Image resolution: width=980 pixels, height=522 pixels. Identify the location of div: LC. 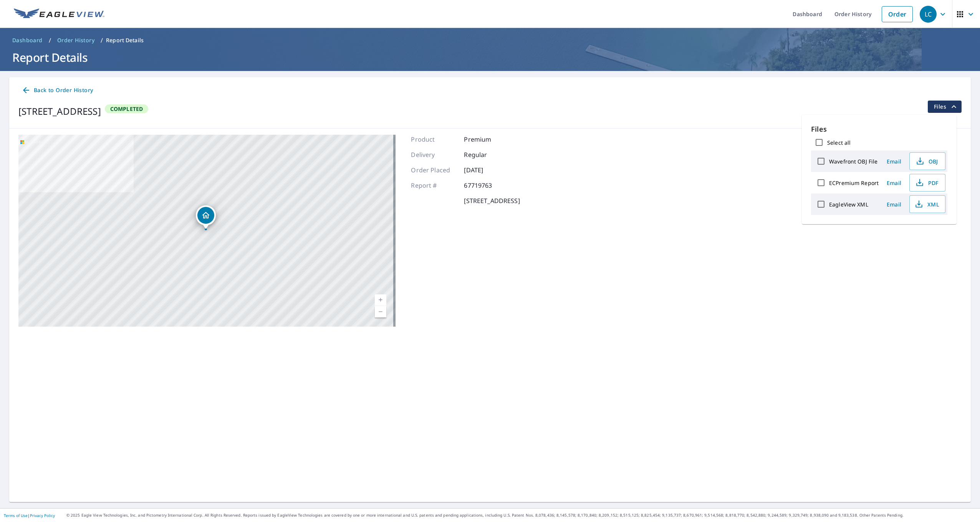
(928, 15).